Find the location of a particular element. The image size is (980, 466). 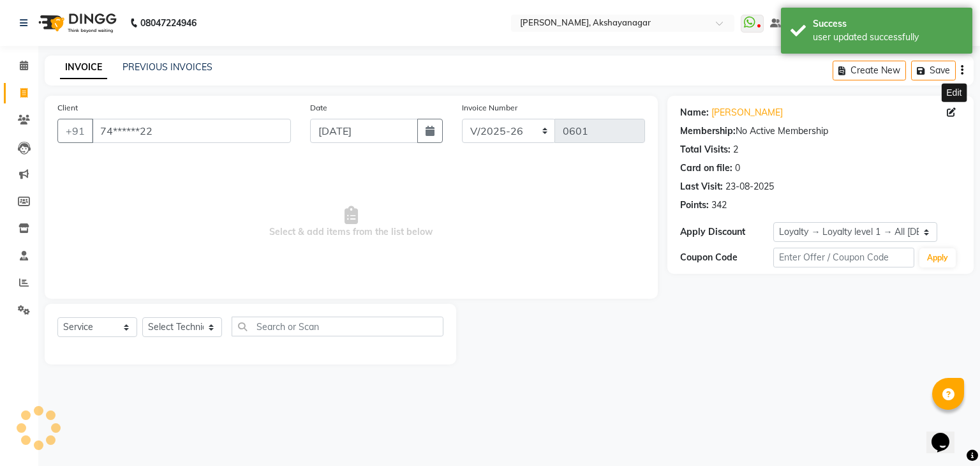

div: No Active Membership is located at coordinates (821, 131).